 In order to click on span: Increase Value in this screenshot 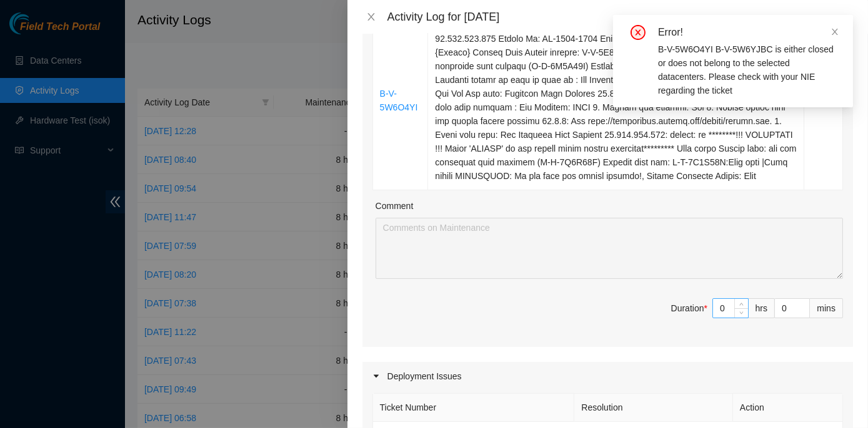, I will do `click(741, 304)`.